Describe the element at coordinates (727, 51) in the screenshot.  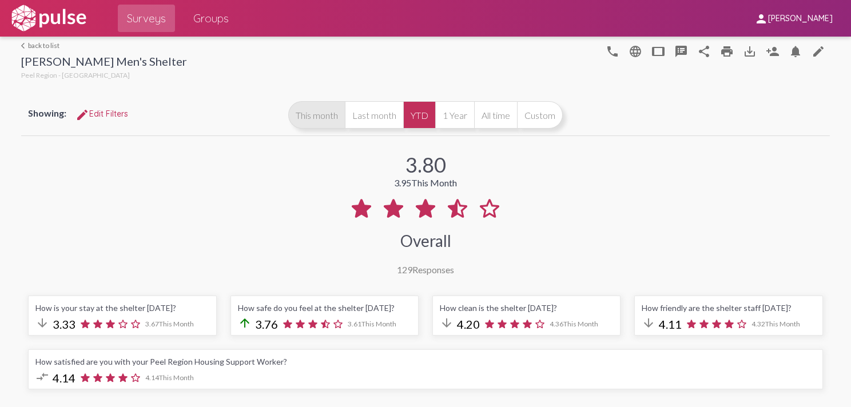
I see `mat-icon: print` at that location.